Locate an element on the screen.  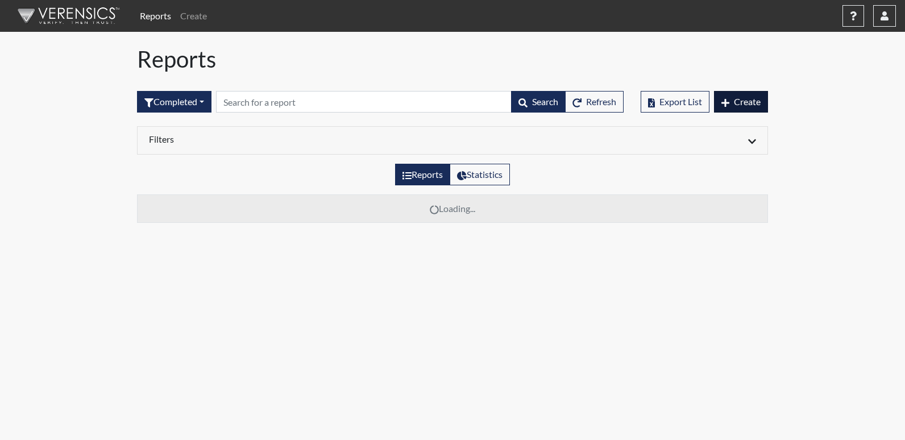
span: Refresh is located at coordinates (601, 101).